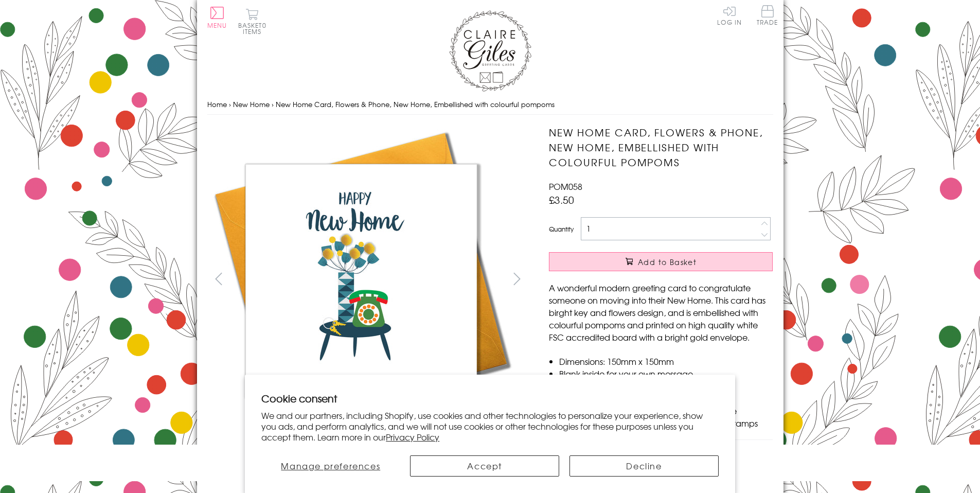 Image resolution: width=980 pixels, height=493 pixels. I want to click on button: Menu, so click(217, 18).